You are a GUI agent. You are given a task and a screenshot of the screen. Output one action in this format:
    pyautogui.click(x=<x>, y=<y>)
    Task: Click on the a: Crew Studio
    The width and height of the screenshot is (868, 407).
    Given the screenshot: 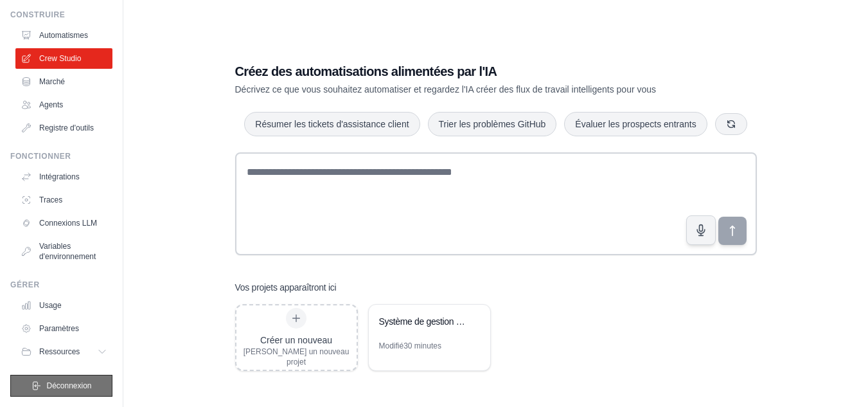 What is the action you would take?
    pyautogui.click(x=63, y=59)
    